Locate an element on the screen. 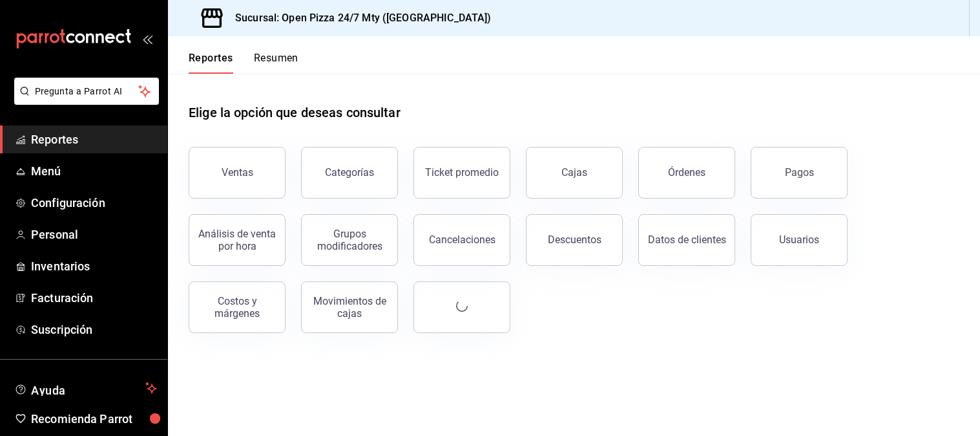 This screenshot has width=980, height=436. span: Reportes is located at coordinates (94, 139).